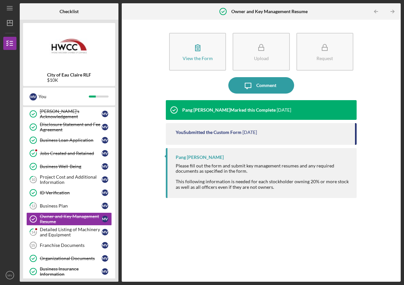 The height and width of the screenshot is (285, 404). Describe the element at coordinates (69, 46) in the screenshot. I see `img: Product logo` at that location.